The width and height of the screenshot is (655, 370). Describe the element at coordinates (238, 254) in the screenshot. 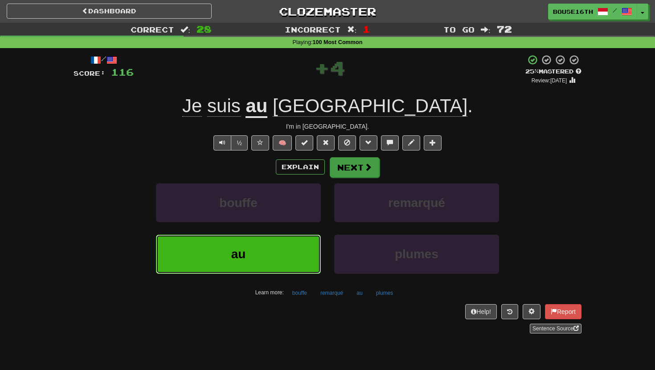

I see `span: au` at that location.